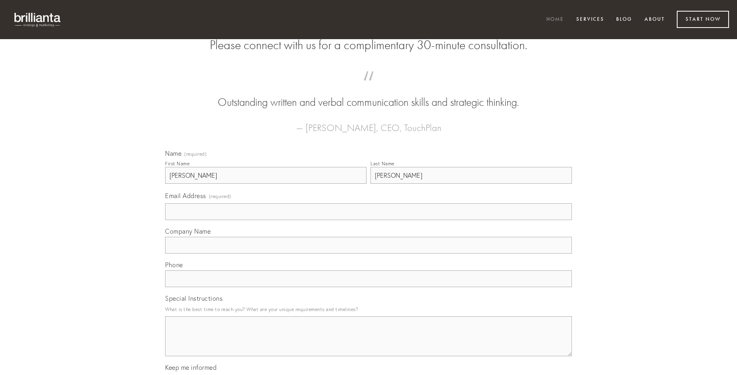 The height and width of the screenshot is (375, 737). I want to click on span: Phone, so click(174, 264).